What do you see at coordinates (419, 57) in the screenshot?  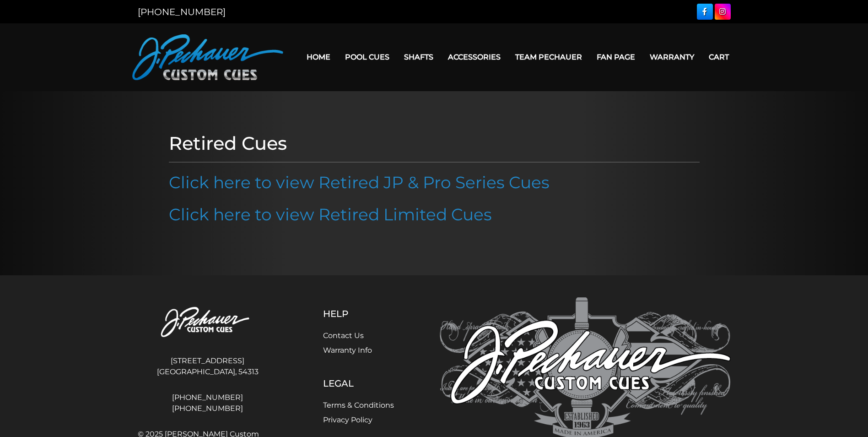 I see `a: Shafts` at bounding box center [419, 57].